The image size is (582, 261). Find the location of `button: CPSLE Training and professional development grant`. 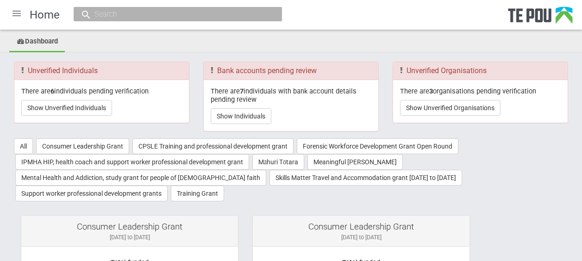

button: CPSLE Training and professional development grant is located at coordinates (213, 146).